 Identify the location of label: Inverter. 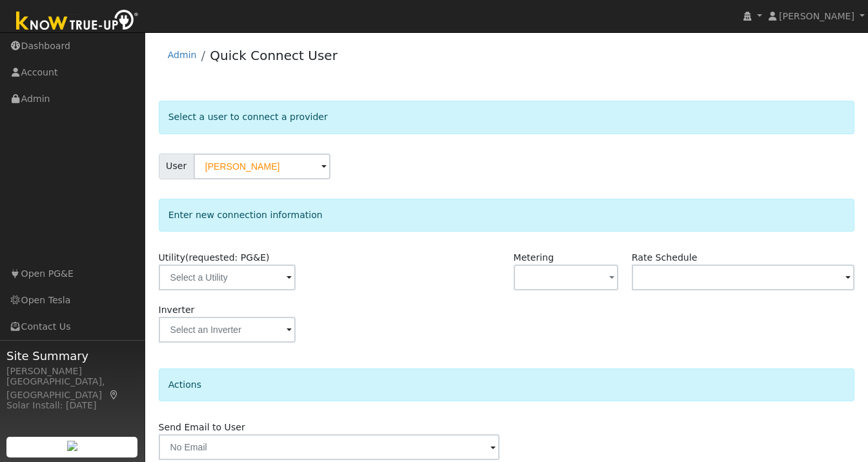
(177, 310).